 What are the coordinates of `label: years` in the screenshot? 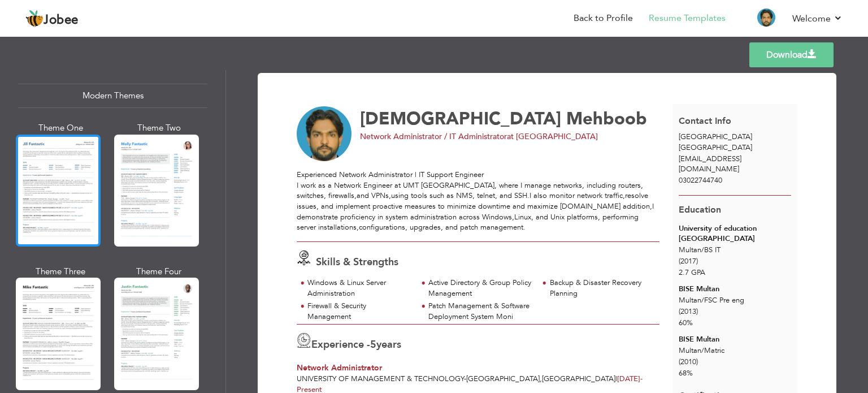 It's located at (385, 345).